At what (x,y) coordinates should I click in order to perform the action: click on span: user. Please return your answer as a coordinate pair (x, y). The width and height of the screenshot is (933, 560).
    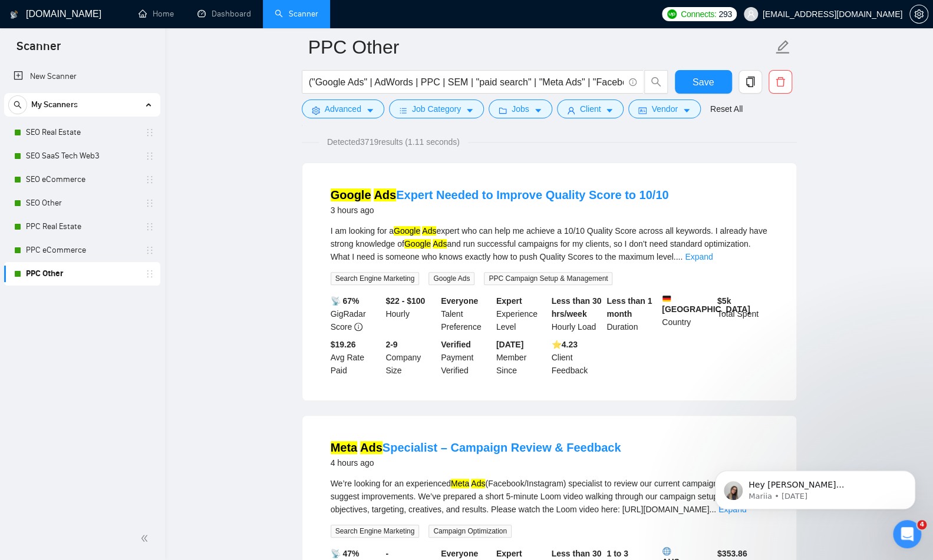
    Looking at the image, I should click on (571, 110).